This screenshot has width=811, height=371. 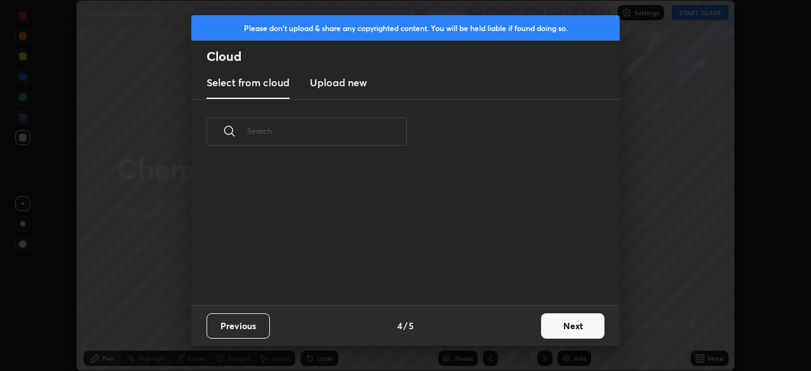 I want to click on input: Search, so click(x=327, y=131).